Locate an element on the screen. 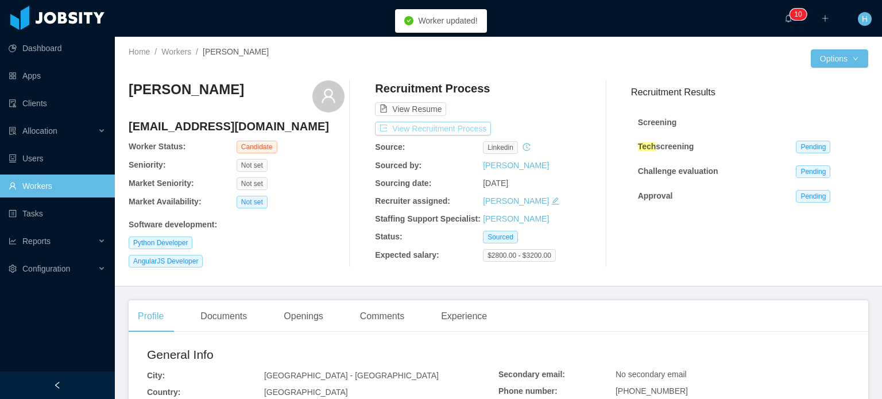 The image size is (882, 399). h3: Recruitment Results is located at coordinates (750, 92).